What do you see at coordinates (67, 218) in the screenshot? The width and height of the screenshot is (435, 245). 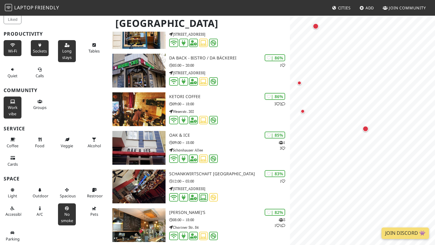 I see `span: Smoke free` at bounding box center [67, 218].